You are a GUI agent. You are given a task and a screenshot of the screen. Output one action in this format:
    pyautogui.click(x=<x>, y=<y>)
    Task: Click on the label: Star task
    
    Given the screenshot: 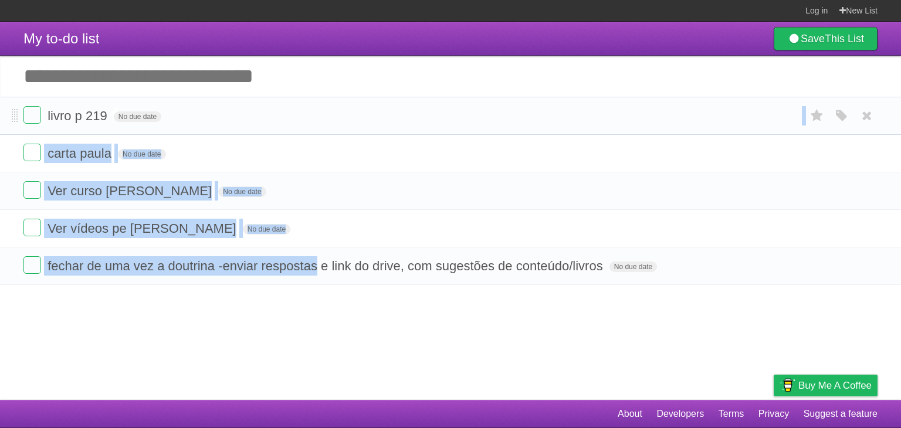 What is the action you would take?
    pyautogui.click(x=817, y=116)
    